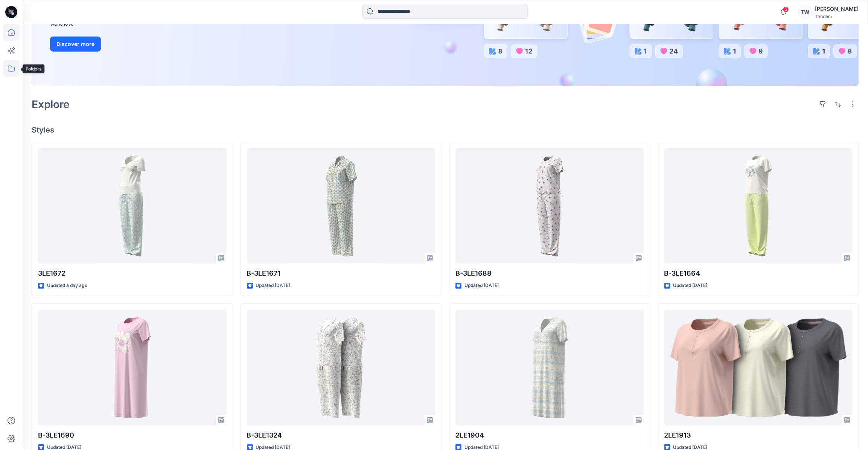 Image resolution: width=868 pixels, height=450 pixels. What do you see at coordinates (51, 104) in the screenshot?
I see `h2: Explore` at bounding box center [51, 104].